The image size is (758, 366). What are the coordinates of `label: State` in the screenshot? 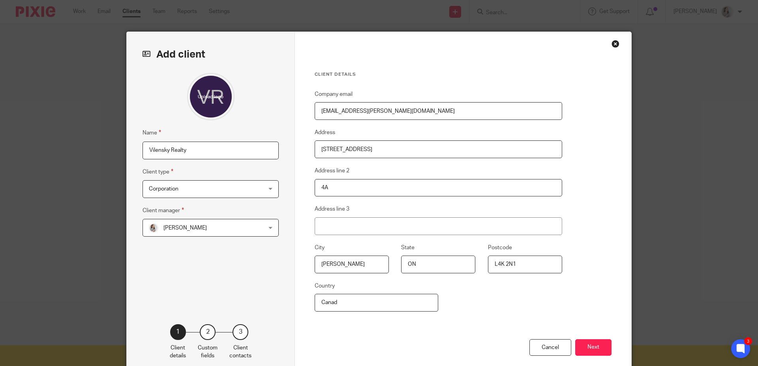 It's located at (408, 248).